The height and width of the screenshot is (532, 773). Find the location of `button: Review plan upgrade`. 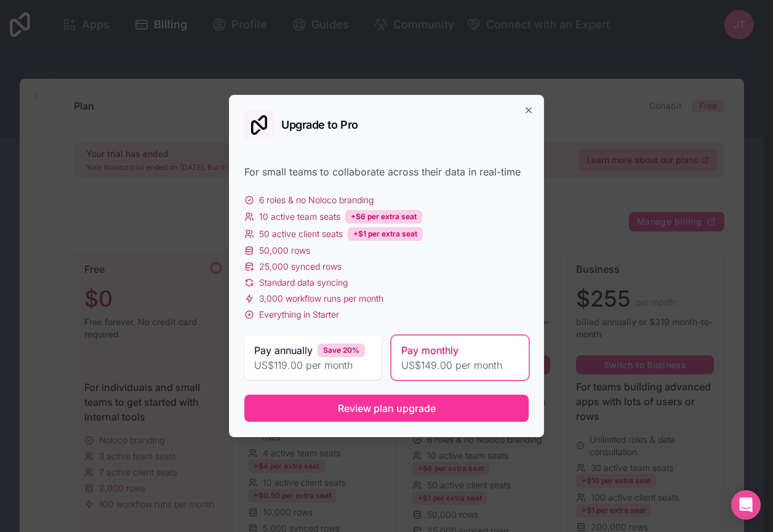

button: Review plan upgrade is located at coordinates (387, 408).